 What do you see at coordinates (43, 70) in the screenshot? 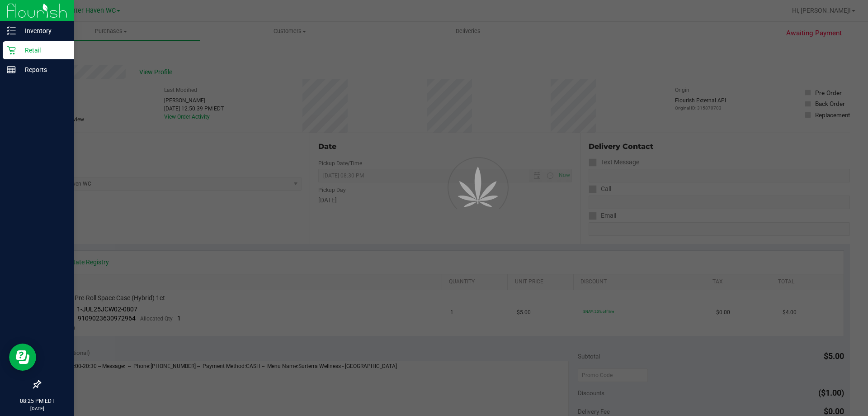
I see `p: Reports` at bounding box center [43, 70].